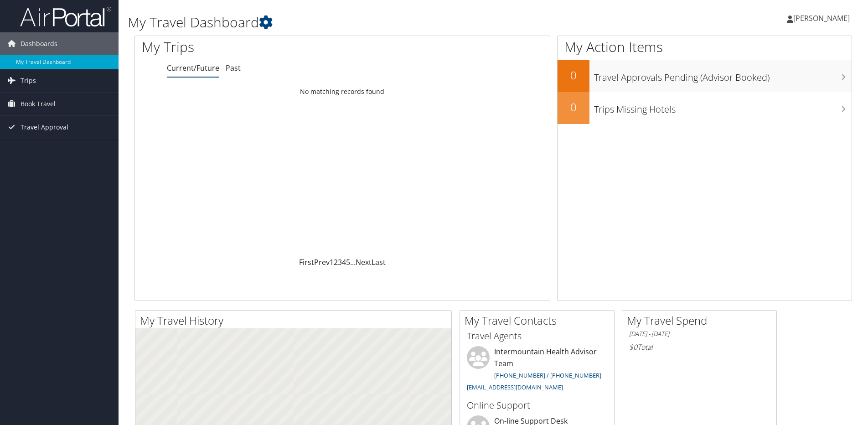 Image resolution: width=868 pixels, height=425 pixels. Describe the element at coordinates (372, 23) in the screenshot. I see `h1: My Travel Dashboard` at that location.